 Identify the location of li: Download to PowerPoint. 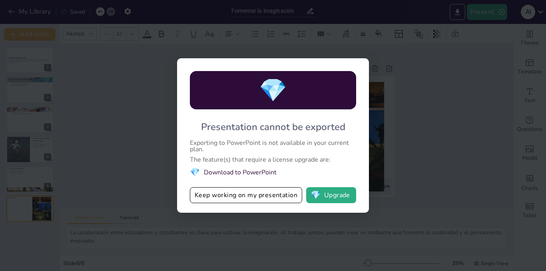
(273, 172).